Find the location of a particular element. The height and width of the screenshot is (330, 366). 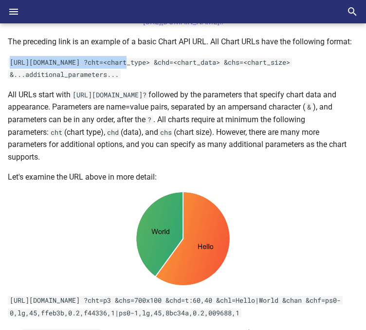

code: chs is located at coordinates (166, 132).